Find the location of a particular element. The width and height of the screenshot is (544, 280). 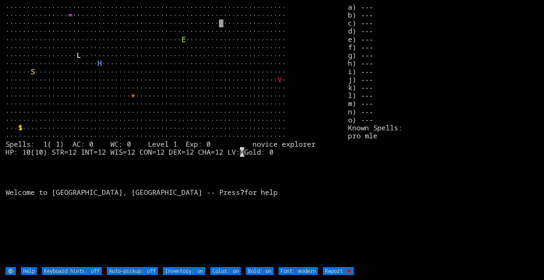

stats: a) --- b) --- c) --- d) --- e) --- f) --- g) --- h) --- i) --- j) --- k) --- l) --- m) --- n) ---... is located at coordinates (443, 135).